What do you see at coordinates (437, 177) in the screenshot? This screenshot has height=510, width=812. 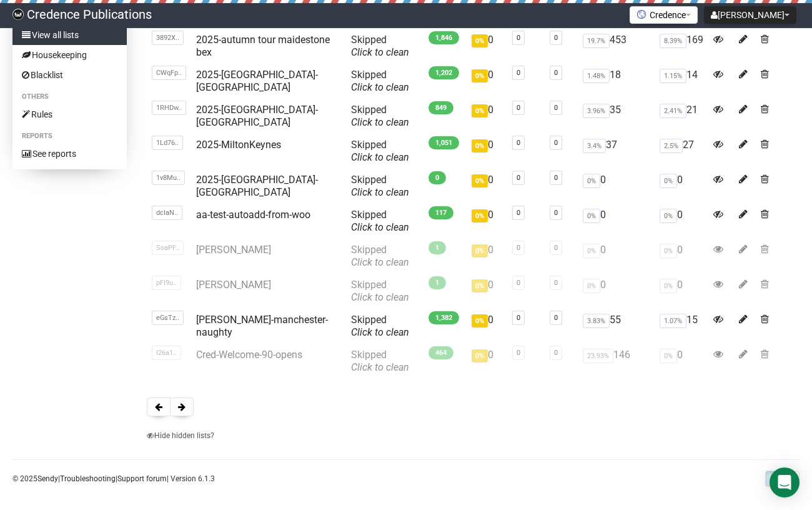 I see `span: 0` at bounding box center [437, 177].